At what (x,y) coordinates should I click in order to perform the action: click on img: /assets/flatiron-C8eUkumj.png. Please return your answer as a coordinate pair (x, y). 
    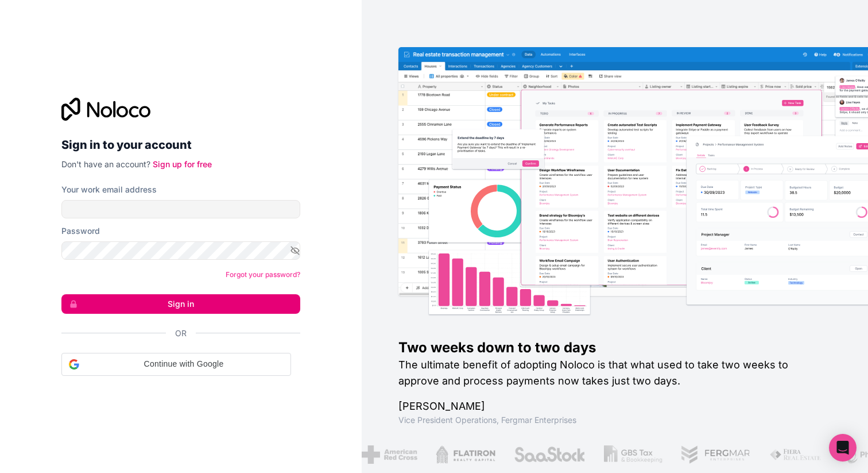
    Looking at the image, I should click on (465, 454).